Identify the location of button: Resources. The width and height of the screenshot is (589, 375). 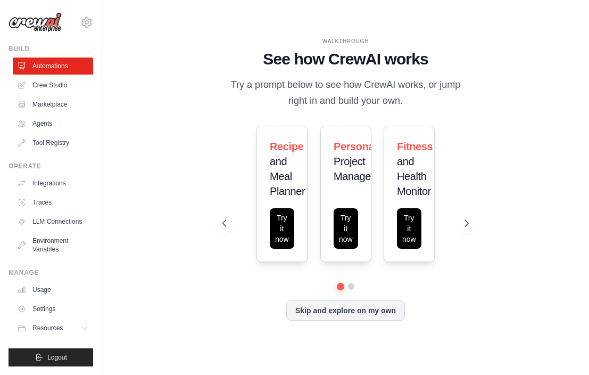
(53, 328).